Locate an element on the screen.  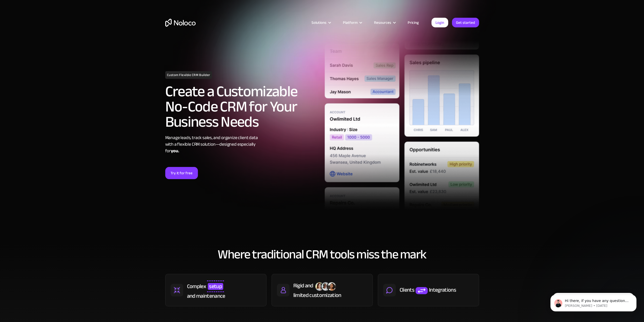
div: Clients is located at coordinates (406, 290).